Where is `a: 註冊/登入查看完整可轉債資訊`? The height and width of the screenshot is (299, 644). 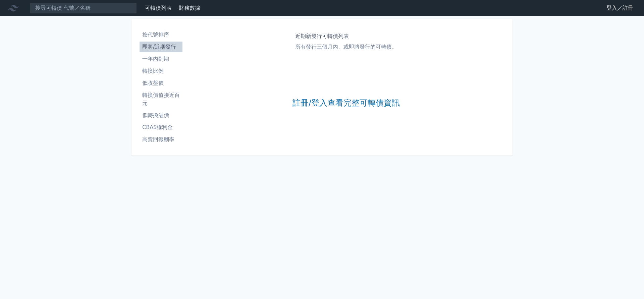 a: 註冊/登入查看完整可轉債資訊 is located at coordinates (346, 103).